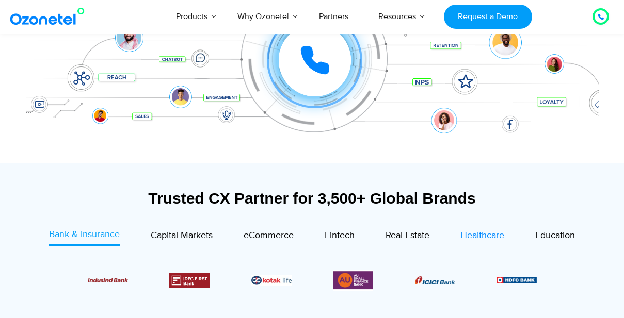 The width and height of the screenshot is (624, 318). Describe the element at coordinates (340, 237) in the screenshot. I see `a: Fintech` at that location.